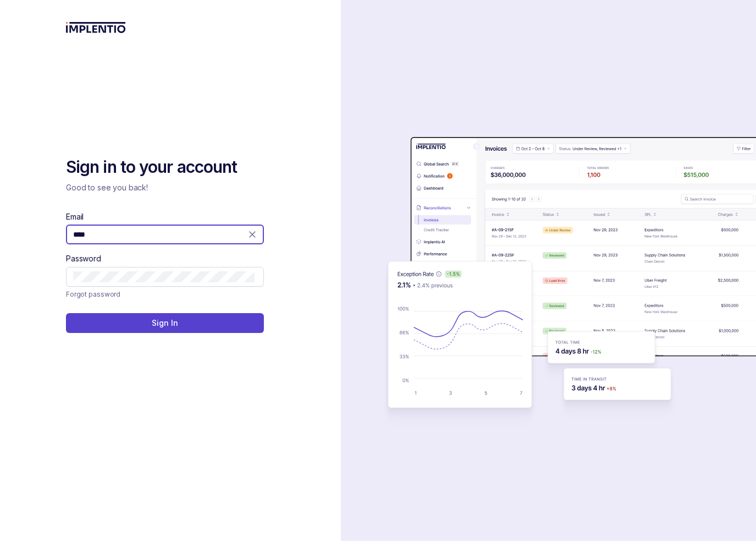 This screenshot has width=756, height=541. I want to click on p: Good to see you back!, so click(165, 188).